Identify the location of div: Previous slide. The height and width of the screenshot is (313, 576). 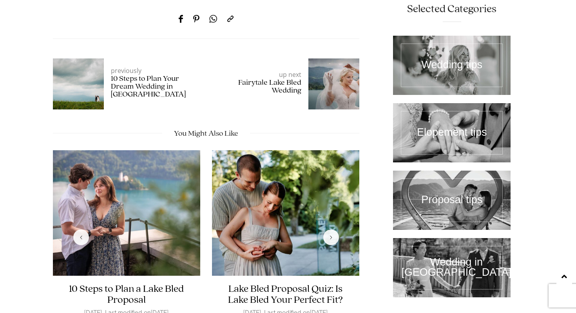
(81, 237).